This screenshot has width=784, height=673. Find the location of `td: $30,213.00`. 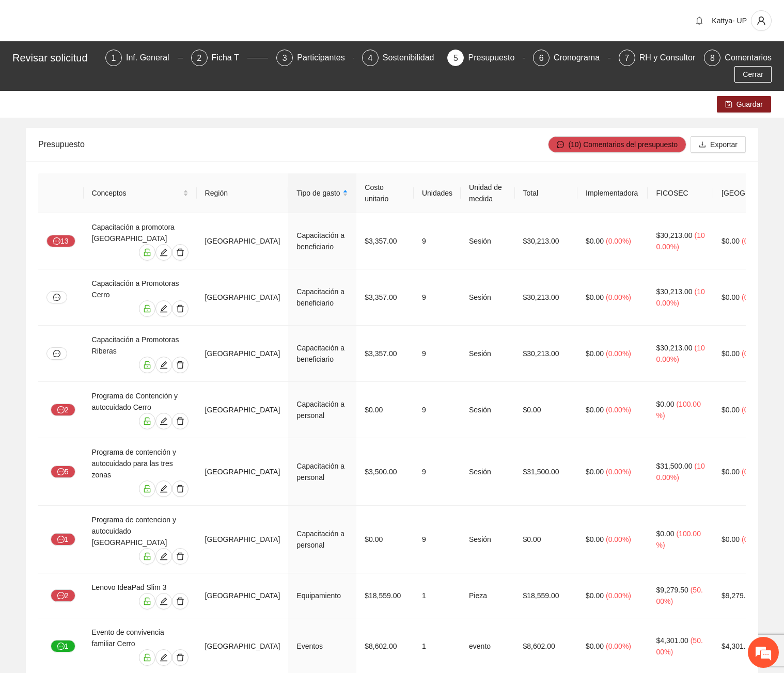

td: $30,213.00 is located at coordinates (547, 353).